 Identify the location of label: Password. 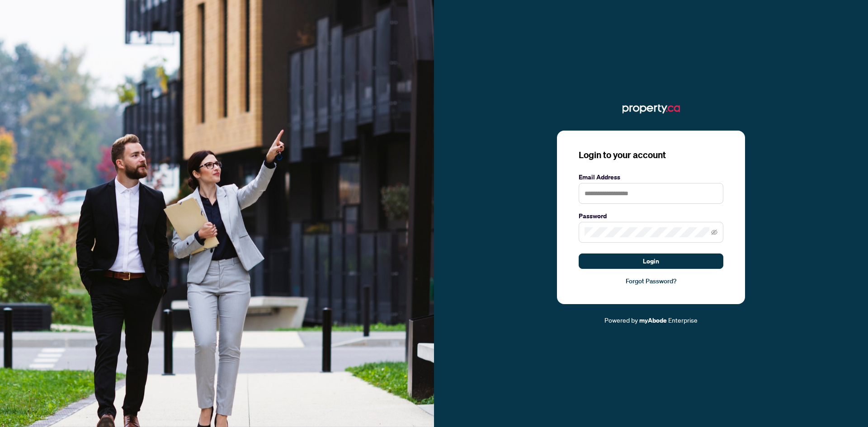
(651, 216).